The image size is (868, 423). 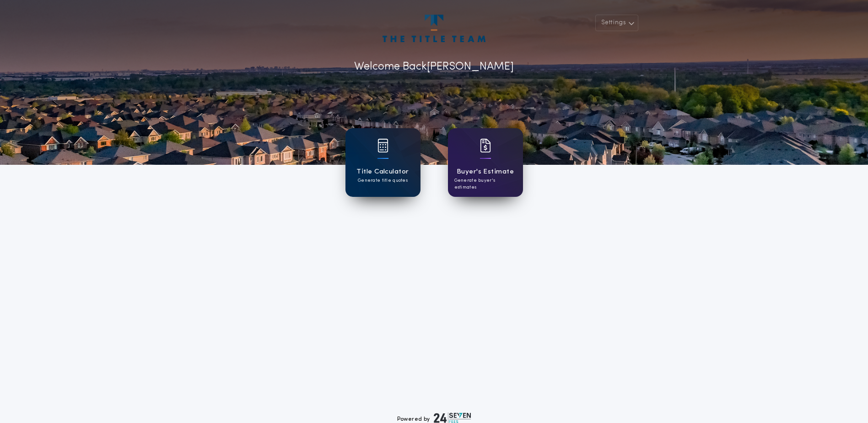 What do you see at coordinates (486, 163) in the screenshot?
I see `a: card iconBuyer's EstimateGenerate buyer's estimates` at bounding box center [486, 163].